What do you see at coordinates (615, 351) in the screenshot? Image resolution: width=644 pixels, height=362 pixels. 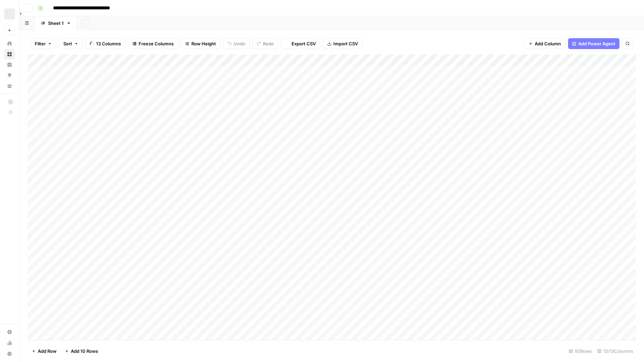 I see `div: 13/13 Columns` at bounding box center [615, 351].